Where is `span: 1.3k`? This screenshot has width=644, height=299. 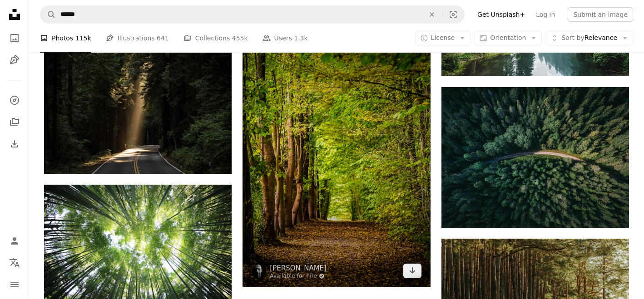
span: 1.3k is located at coordinates (300, 38).